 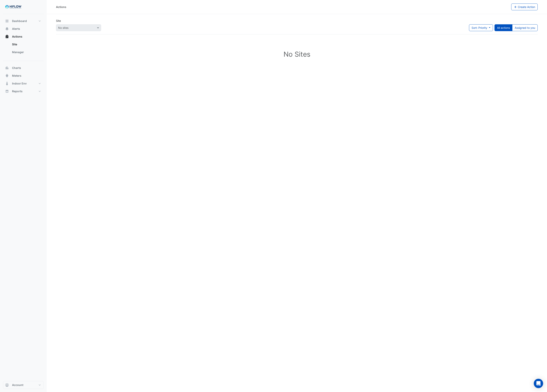 I want to click on h1: No Sites, so click(x=297, y=54).